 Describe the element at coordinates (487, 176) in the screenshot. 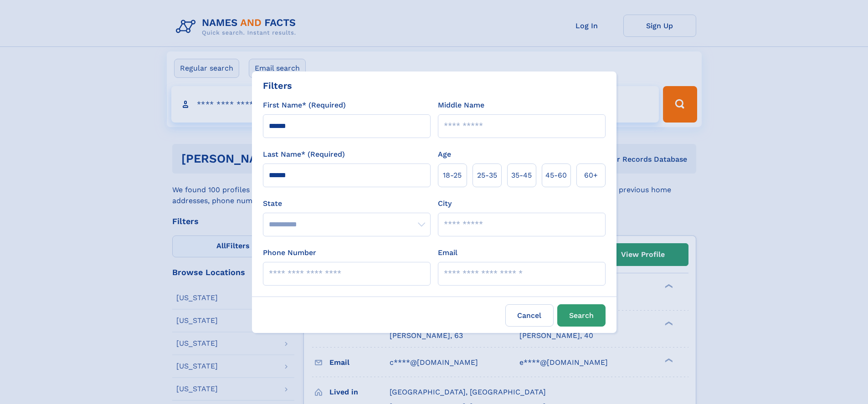

I see `span: 25‑35` at that location.